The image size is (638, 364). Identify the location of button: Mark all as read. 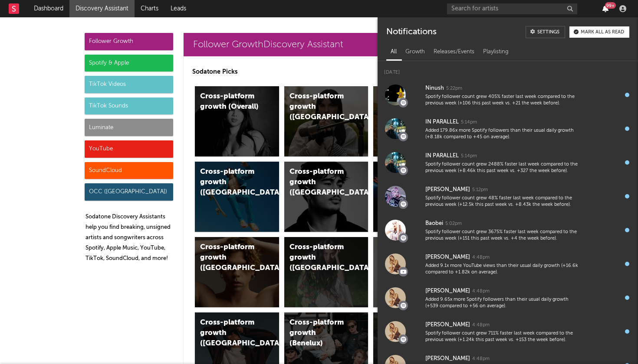
(600, 32).